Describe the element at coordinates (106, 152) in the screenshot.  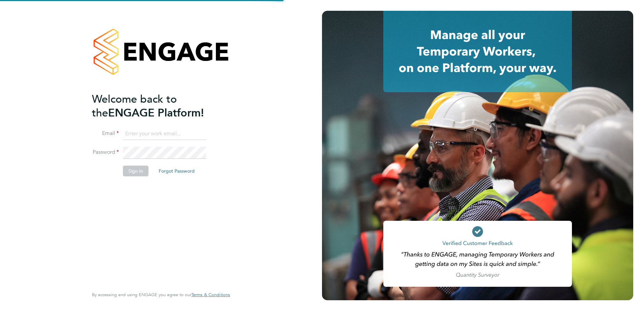
I see `label: Password` at that location.